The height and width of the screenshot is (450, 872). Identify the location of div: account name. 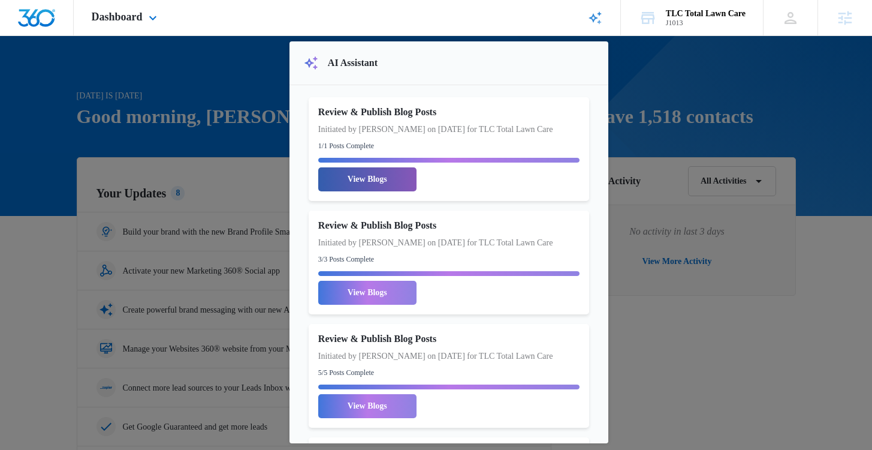
(706, 14).